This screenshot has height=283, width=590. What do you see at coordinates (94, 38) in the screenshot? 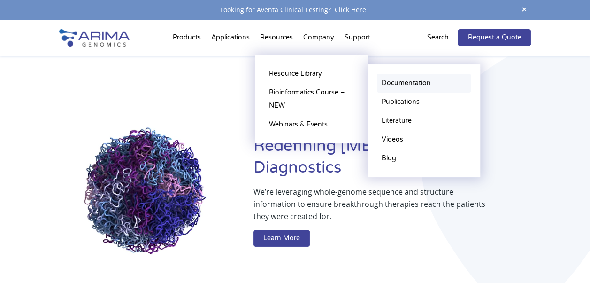
I see `img: Arima-Genomics-logo` at bounding box center [94, 38].